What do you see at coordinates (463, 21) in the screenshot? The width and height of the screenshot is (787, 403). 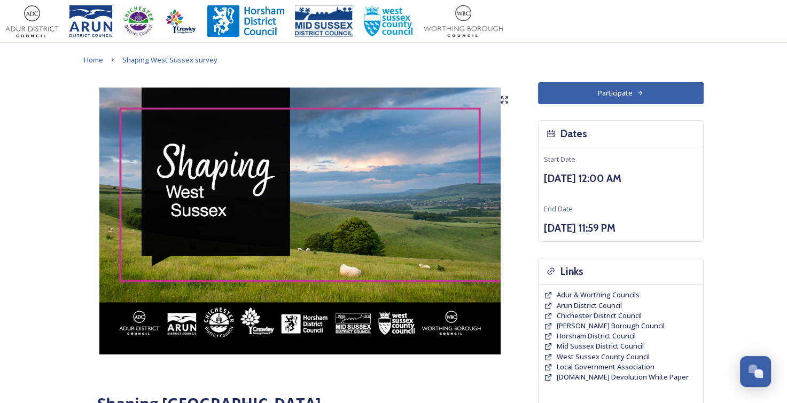 I see `img: Worthing_Adur%20%281%29.jpg` at bounding box center [463, 21].